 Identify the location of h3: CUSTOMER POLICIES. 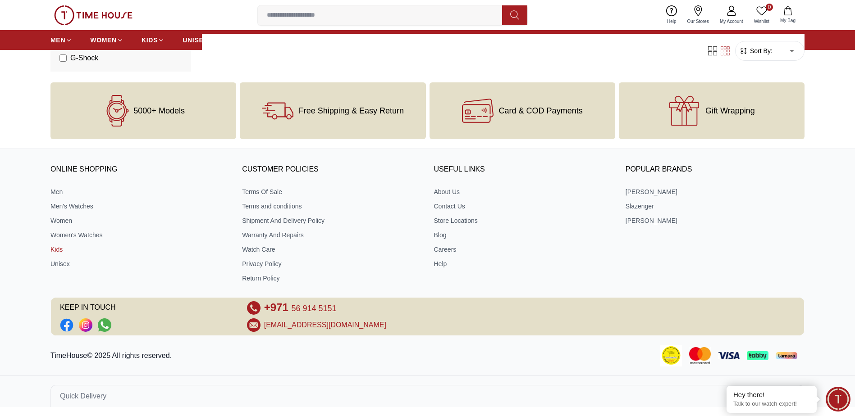
(331, 170).